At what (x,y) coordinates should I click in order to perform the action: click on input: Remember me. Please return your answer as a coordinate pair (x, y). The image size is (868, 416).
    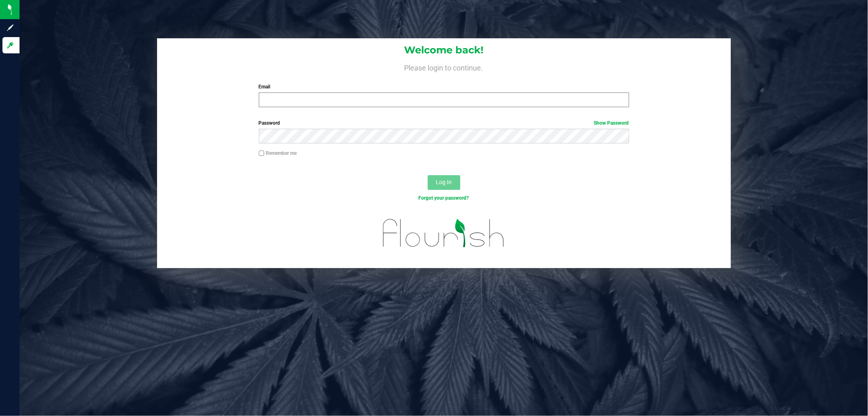
    Looking at the image, I should click on (262, 153).